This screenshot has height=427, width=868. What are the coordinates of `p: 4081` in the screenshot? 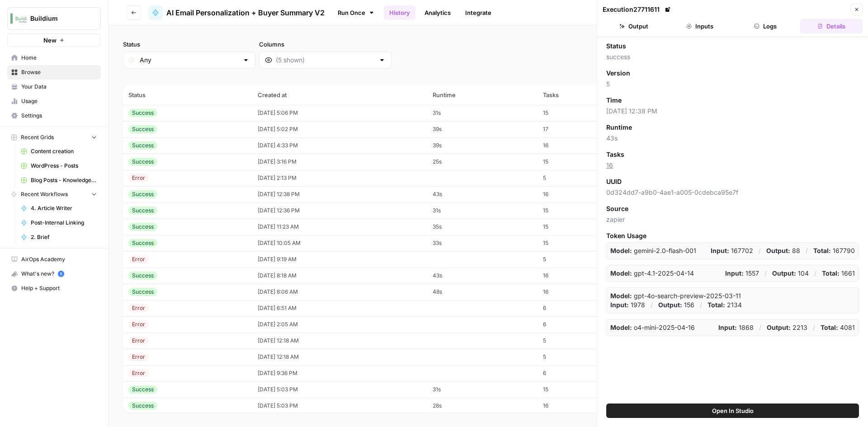 It's located at (837, 327).